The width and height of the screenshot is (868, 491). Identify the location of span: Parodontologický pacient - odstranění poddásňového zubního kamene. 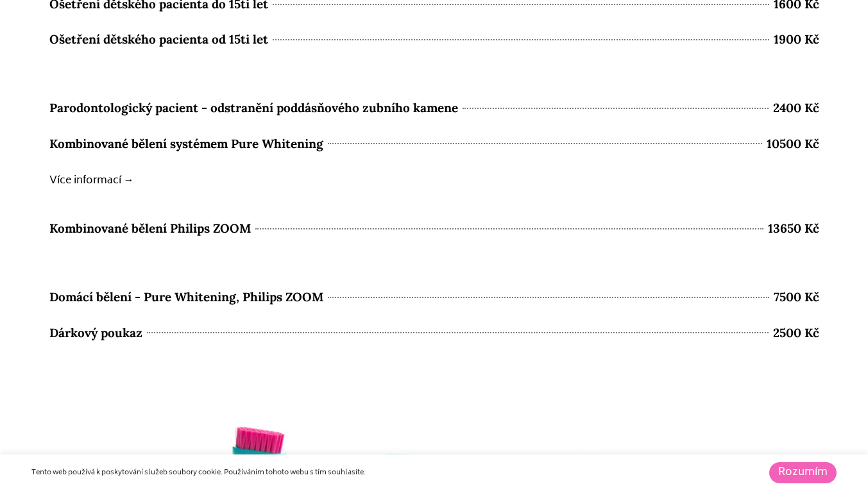
(253, 107).